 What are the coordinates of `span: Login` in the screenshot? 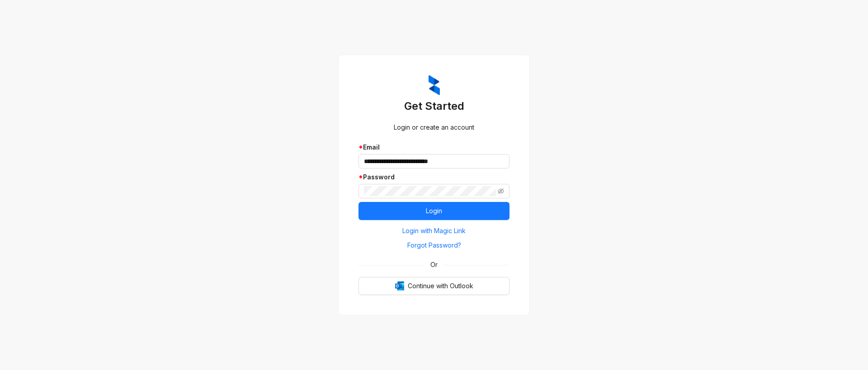 It's located at (434, 211).